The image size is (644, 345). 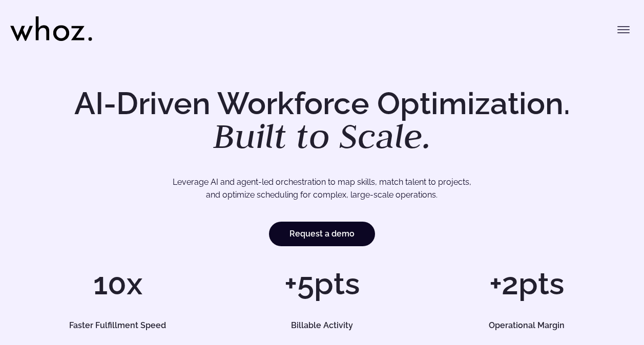 I want to click on h1: 10x, so click(x=117, y=283).